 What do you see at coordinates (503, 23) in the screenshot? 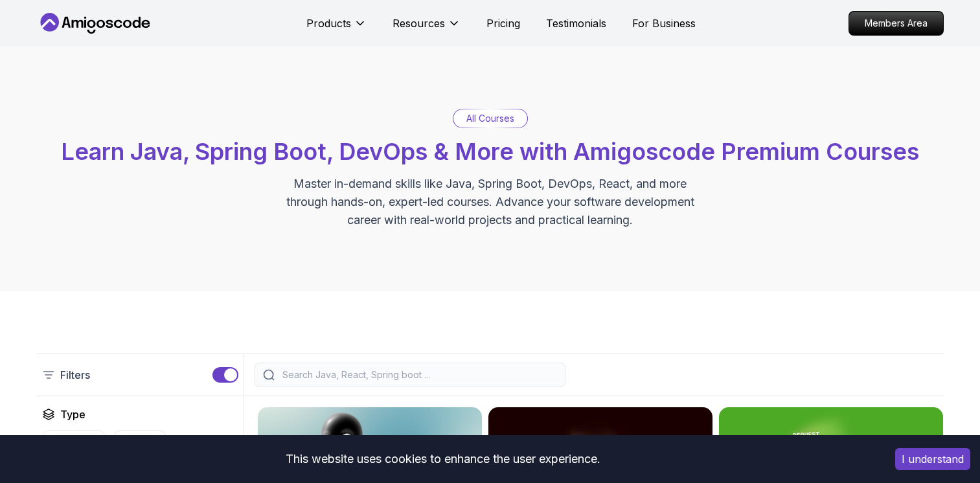
I see `a: Pricing` at bounding box center [503, 23].